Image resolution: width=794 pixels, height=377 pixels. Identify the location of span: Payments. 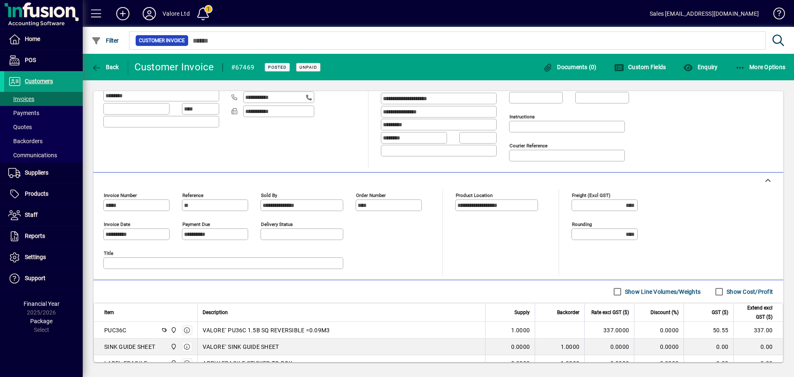
(24, 113).